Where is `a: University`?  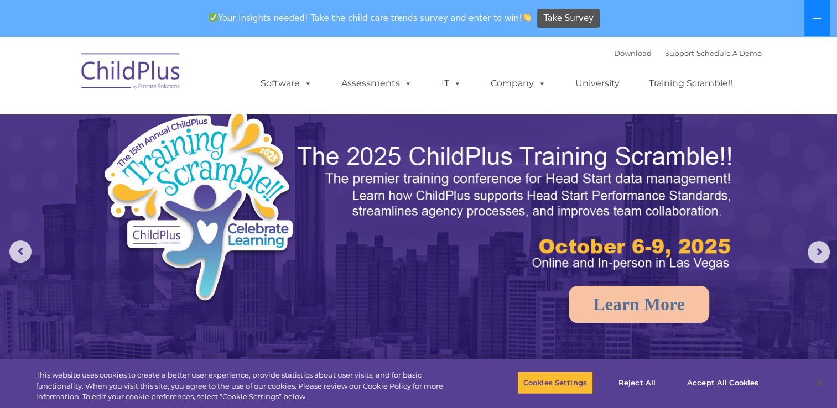 a: University is located at coordinates (597, 84).